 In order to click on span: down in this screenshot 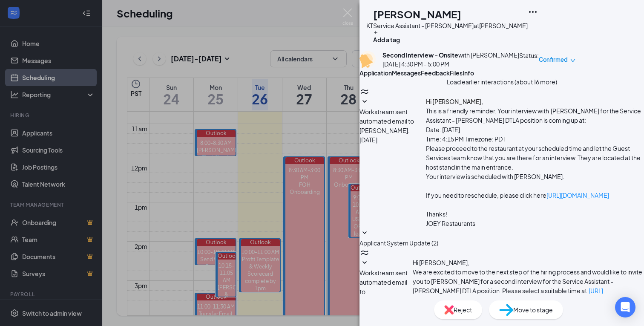, I will do `click(573, 61)`.